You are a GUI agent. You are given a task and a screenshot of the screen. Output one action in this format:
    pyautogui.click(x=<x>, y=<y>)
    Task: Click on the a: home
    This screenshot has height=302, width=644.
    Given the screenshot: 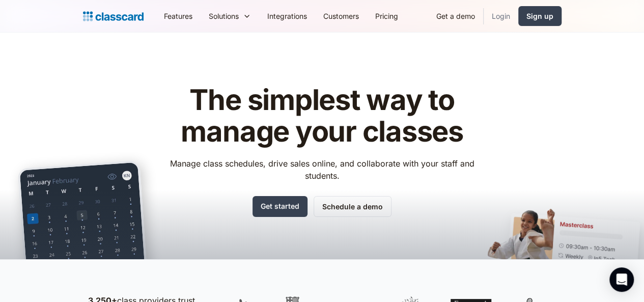 What is the action you would take?
    pyautogui.click(x=113, y=16)
    